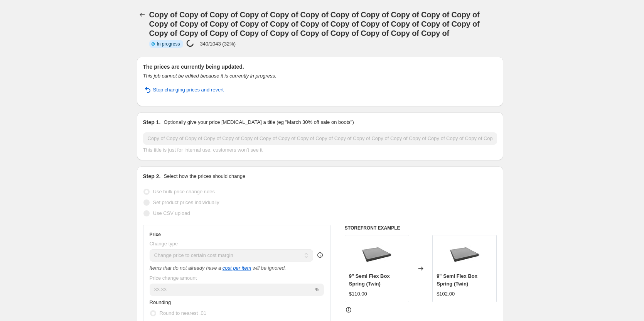 This screenshot has height=321, width=644. What do you see at coordinates (237, 268) in the screenshot?
I see `i: cost per item` at bounding box center [237, 268].